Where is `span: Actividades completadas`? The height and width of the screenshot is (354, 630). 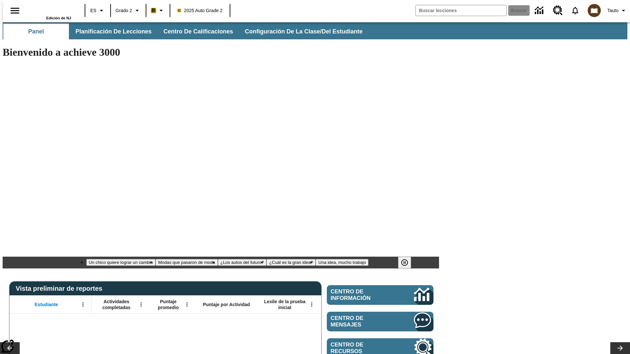
span: Actividades completadas is located at coordinates (116, 305).